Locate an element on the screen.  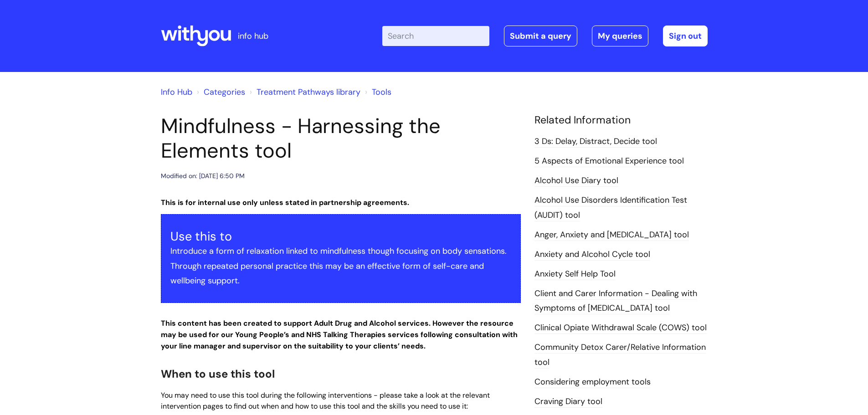
a: 5 Aspects of Emotional Experience tool is located at coordinates (609, 161).